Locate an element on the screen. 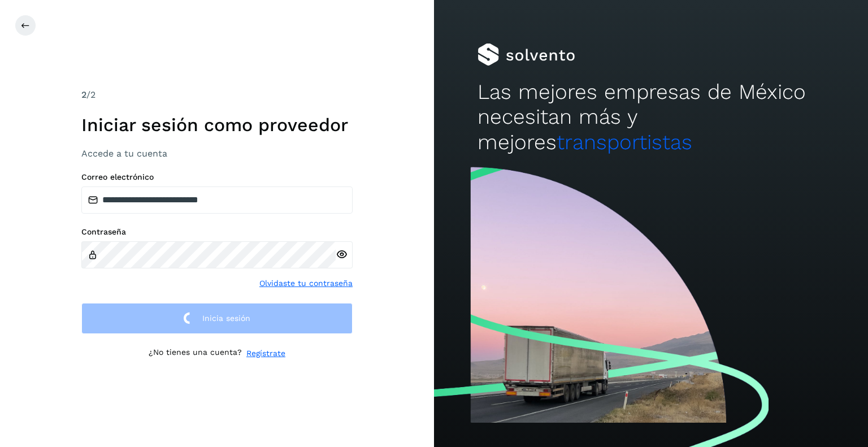  h1: Iniciar sesión como proveedor is located at coordinates (217, 125).